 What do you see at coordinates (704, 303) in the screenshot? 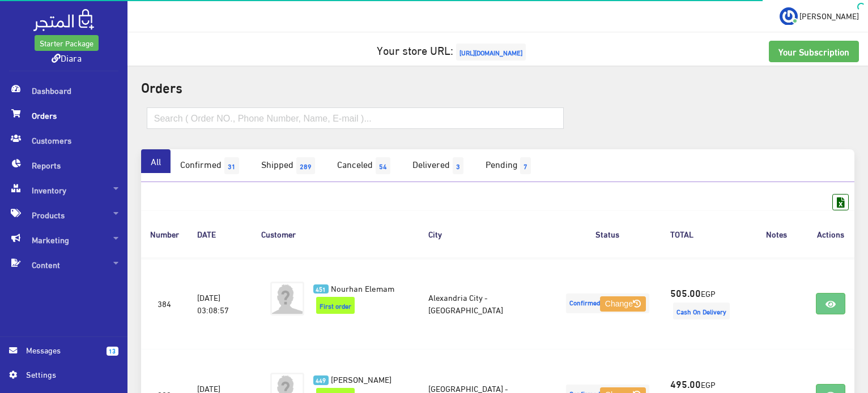
I see `td: EGP` at bounding box center [704, 303].